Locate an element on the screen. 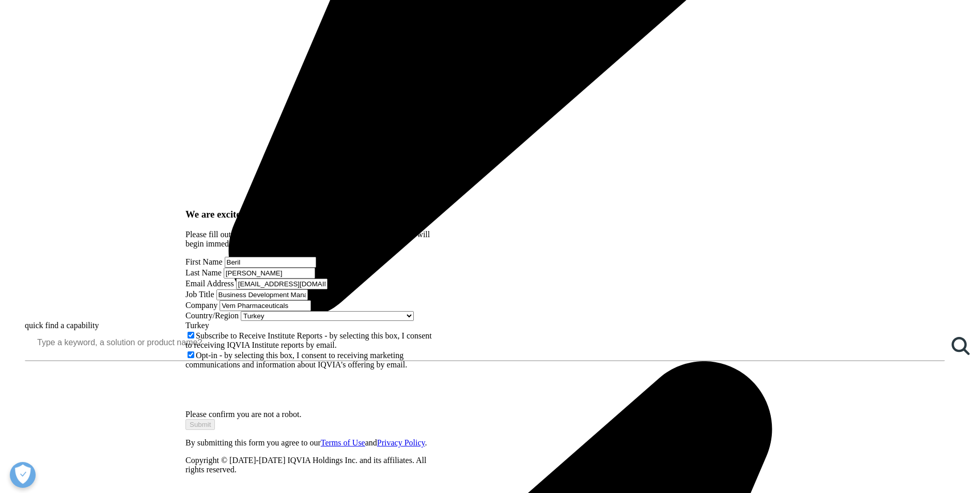 The width and height of the screenshot is (980, 493). label: Subscribe to Receive Institute Reports - by selecting this box, I consent to receiving IQVIA Inst... is located at coordinates (308, 340).